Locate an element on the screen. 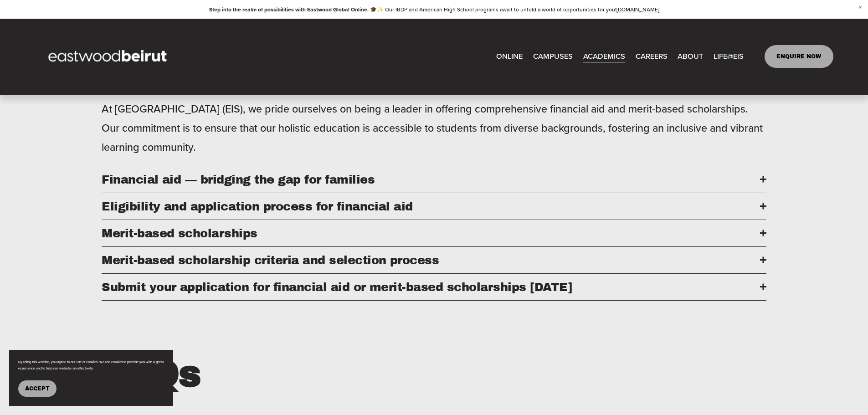  a: ONLINE is located at coordinates (509, 56).